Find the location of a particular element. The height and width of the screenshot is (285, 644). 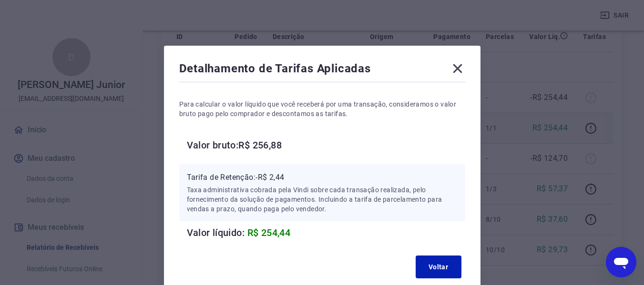

p: Taxa administrativa cobrada pela Vindi sobre cada transação realizada, pelo fornecimento da soluç... is located at coordinates (322, 200).